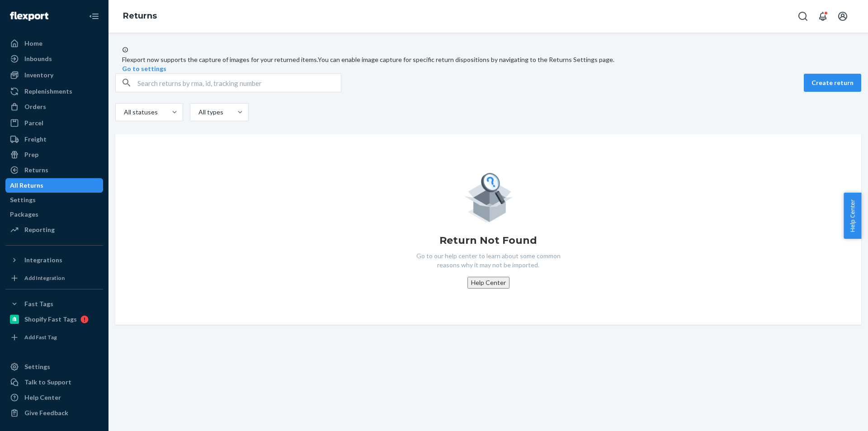 Image resolution: width=868 pixels, height=431 pixels. Describe the element at coordinates (210, 113) in the screenshot. I see `div: All types` at that location.